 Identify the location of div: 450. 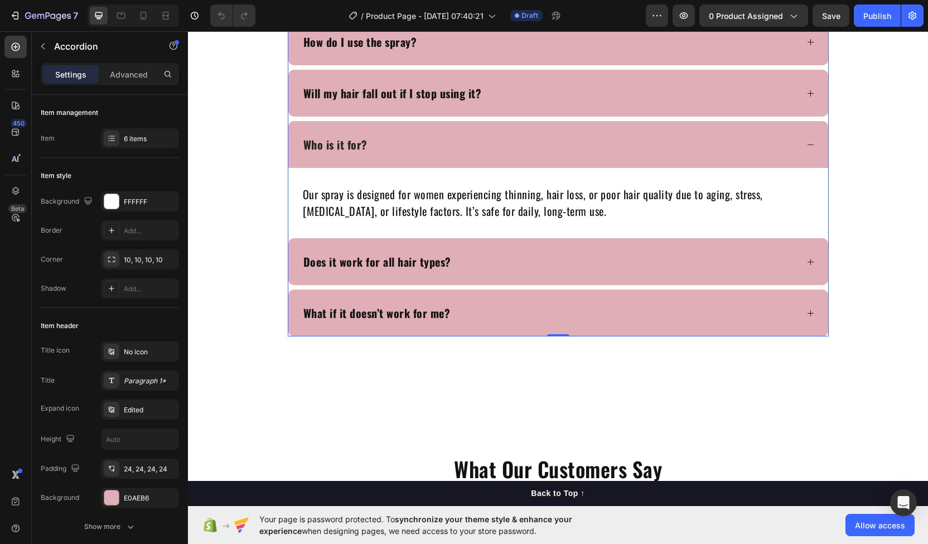
(18, 123).